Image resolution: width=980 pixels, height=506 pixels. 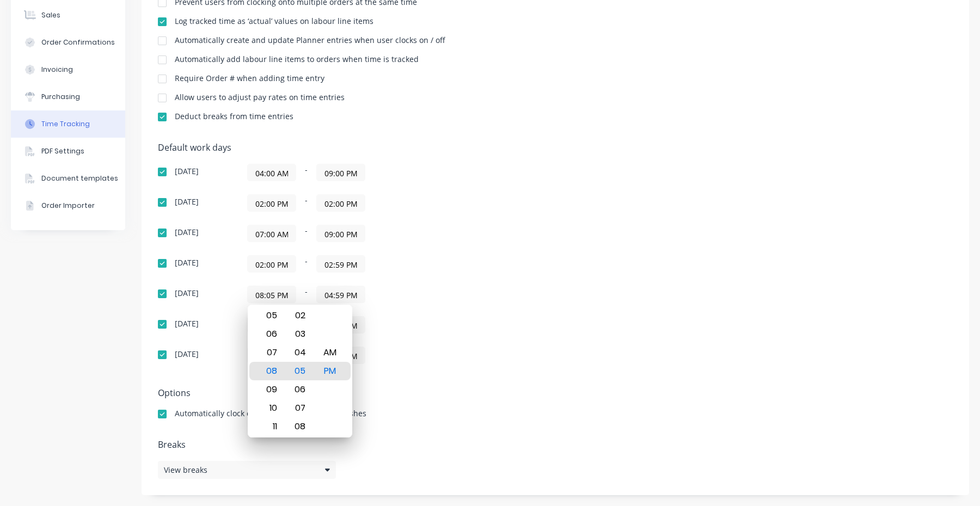 What do you see at coordinates (68, 124) in the screenshot?
I see `button: Time Tracking` at bounding box center [68, 124].